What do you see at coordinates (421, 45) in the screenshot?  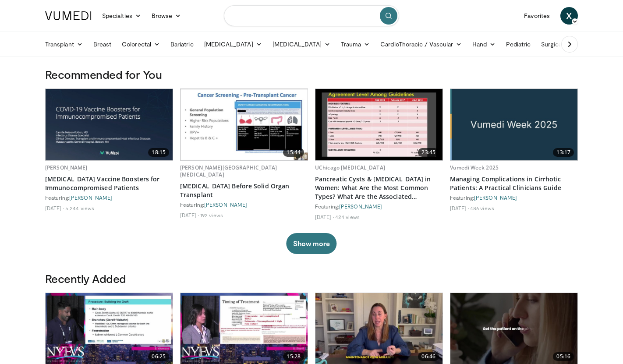 I see `a: CardioThoracic / Vascular` at bounding box center [421, 45].